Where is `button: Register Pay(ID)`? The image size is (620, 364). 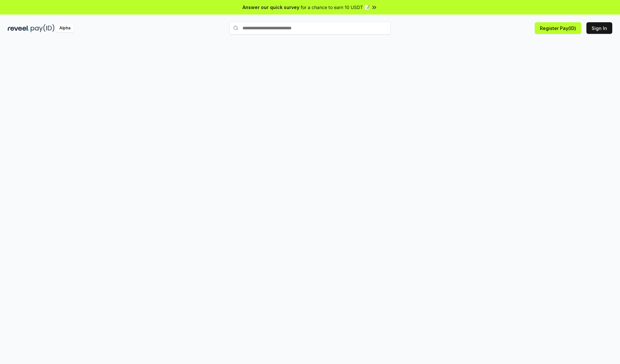
button: Register Pay(ID) is located at coordinates (557, 28).